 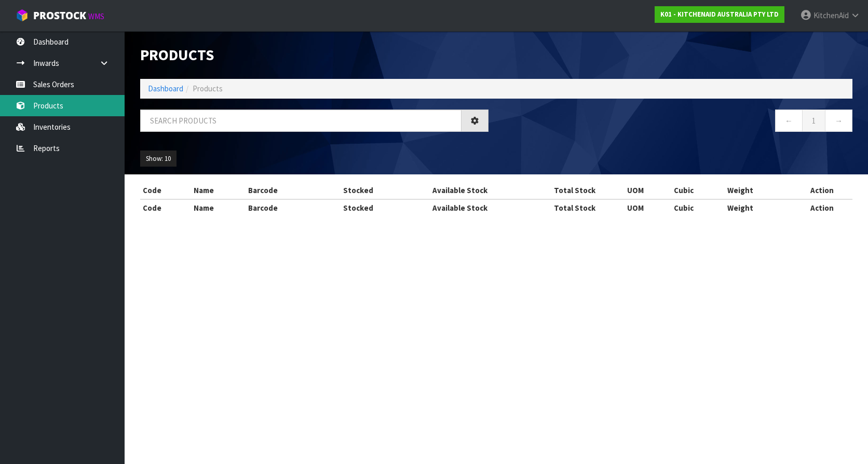 I want to click on input: Search products, so click(x=301, y=121).